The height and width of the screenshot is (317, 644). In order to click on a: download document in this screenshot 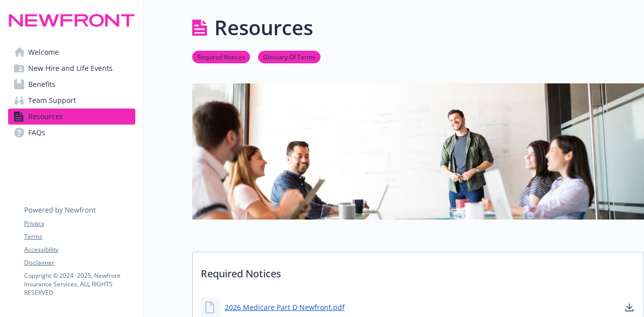, I will do `click(629, 308)`.